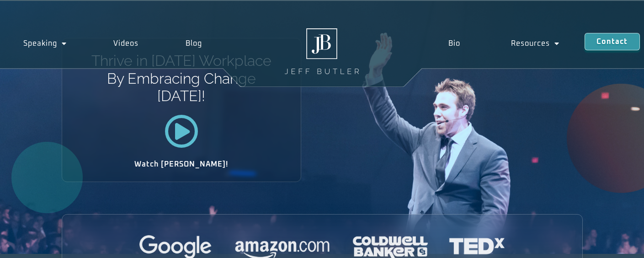  What do you see at coordinates (504, 43) in the screenshot?
I see `nav: Menu` at bounding box center [504, 43].